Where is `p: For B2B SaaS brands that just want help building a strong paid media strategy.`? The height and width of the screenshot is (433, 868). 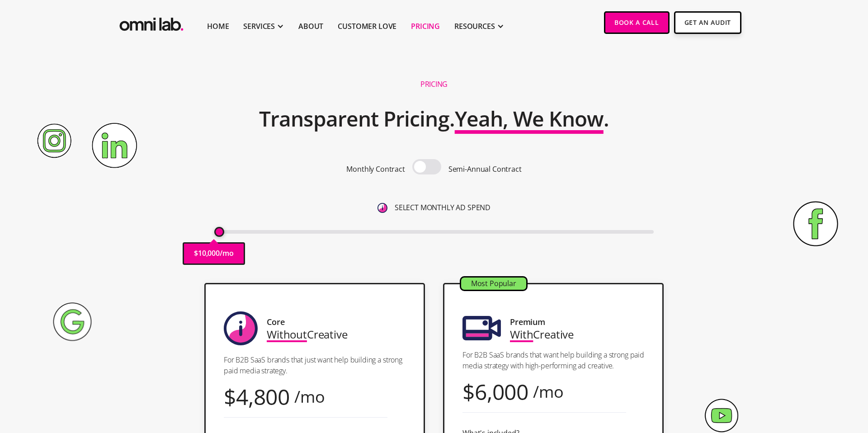
p: For B2B SaaS brands that just want help building a strong paid media strategy. is located at coordinates (315, 365).